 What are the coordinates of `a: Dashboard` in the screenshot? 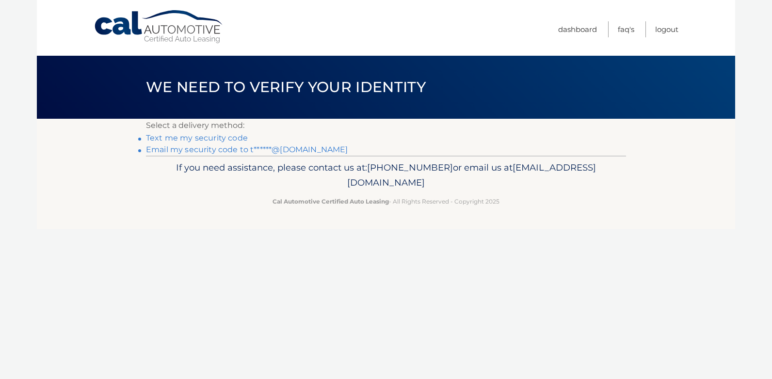 It's located at (577, 29).